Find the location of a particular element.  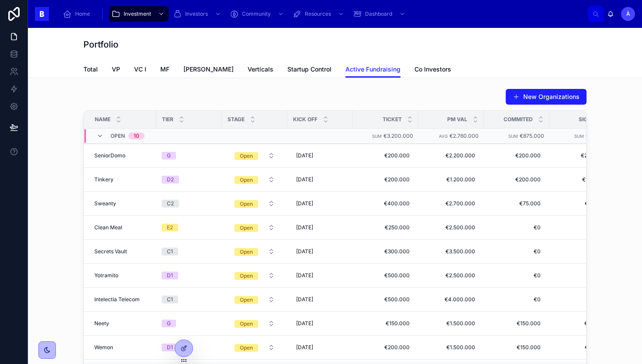

span: €0 is located at coordinates (516, 276).